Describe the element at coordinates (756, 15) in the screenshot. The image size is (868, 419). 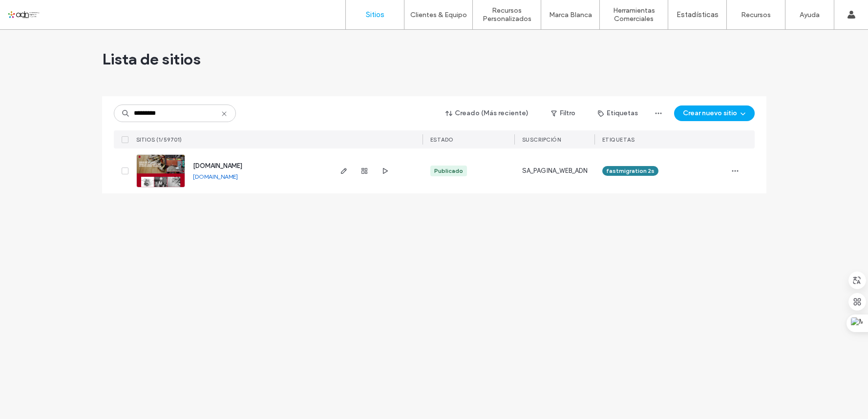
I see `label: Recursos` at that location.